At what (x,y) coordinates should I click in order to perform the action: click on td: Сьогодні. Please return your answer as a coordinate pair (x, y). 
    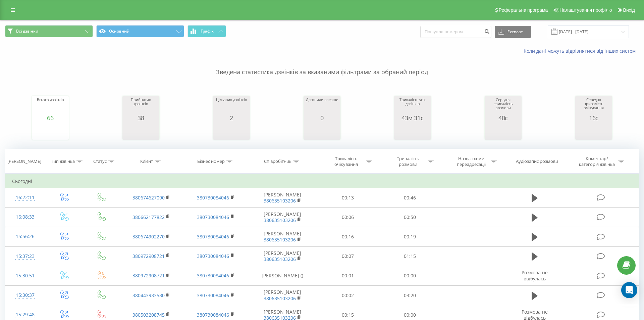
    Looking at the image, I should click on (322, 181).